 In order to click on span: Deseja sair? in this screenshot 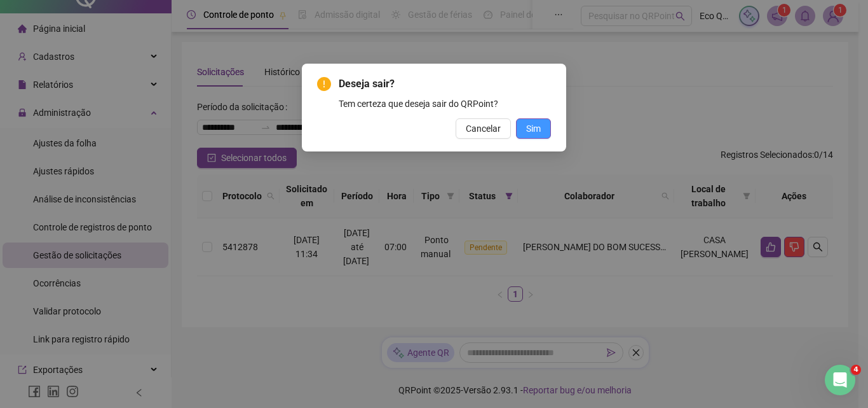, I will do `click(445, 84)`.